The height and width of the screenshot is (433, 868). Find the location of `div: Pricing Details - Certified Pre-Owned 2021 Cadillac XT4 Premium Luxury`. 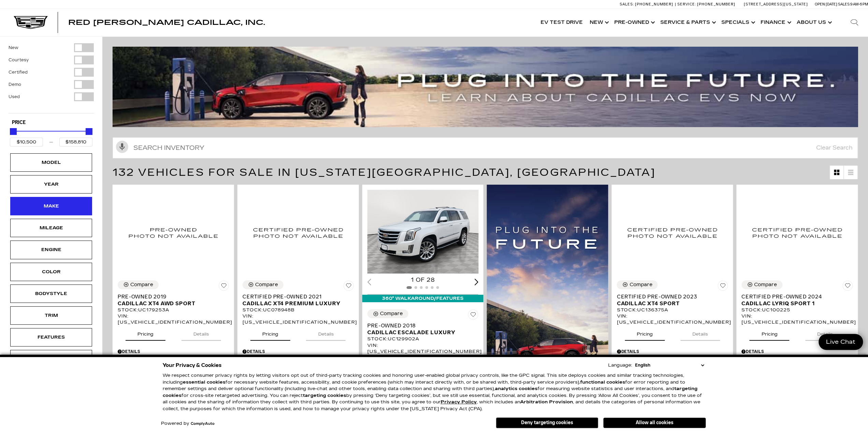

div: Pricing Details - Certified Pre-Owned 2021 Cadillac XT4 Premium Luxury is located at coordinates (298, 352).